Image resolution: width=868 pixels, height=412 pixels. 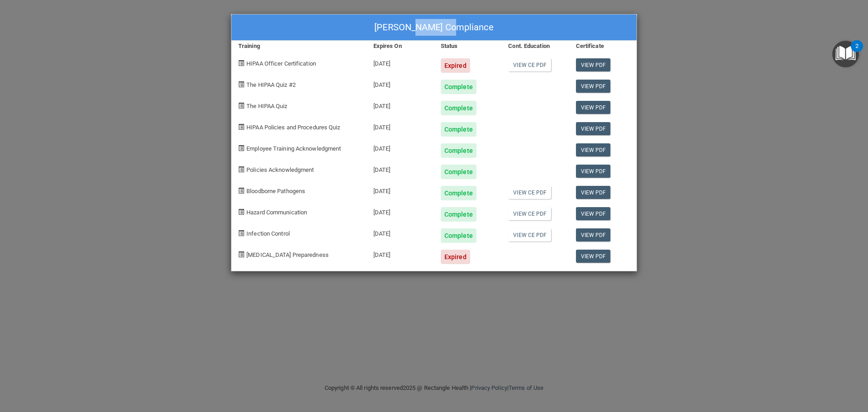 What do you see at coordinates (299, 46) in the screenshot?
I see `div: Training` at bounding box center [299, 46].